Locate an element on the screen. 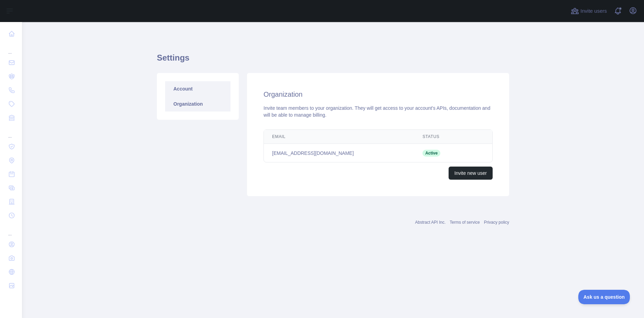 This screenshot has width=644, height=318. span: Invite users is located at coordinates (593, 11).